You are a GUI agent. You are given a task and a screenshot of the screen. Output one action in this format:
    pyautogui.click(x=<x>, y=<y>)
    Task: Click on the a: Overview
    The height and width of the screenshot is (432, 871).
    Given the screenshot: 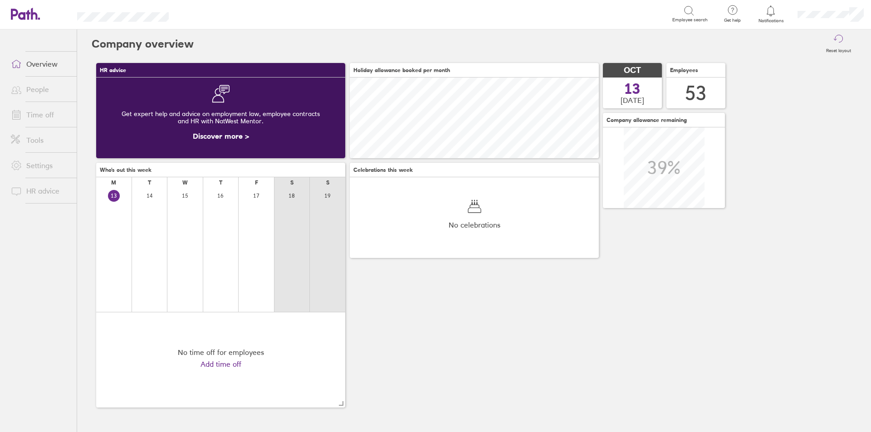 What is the action you would take?
    pyautogui.click(x=40, y=64)
    